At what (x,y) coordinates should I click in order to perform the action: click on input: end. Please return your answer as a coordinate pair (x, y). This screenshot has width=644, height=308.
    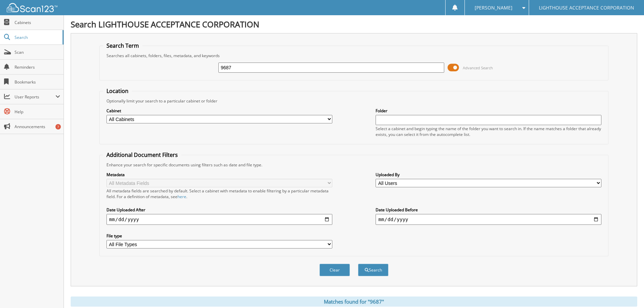
    Looking at the image, I should click on (489, 219).